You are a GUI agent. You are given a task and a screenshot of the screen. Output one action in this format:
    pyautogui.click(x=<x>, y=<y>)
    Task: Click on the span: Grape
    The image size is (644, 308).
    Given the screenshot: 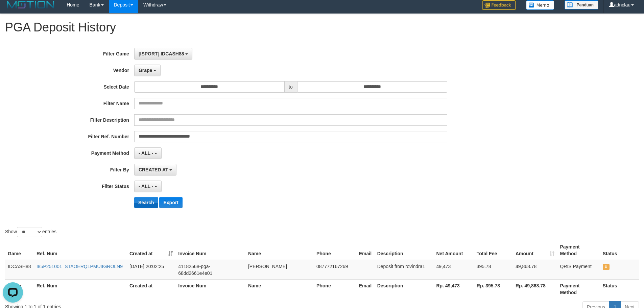 What is the action you would take?
    pyautogui.click(x=145, y=70)
    